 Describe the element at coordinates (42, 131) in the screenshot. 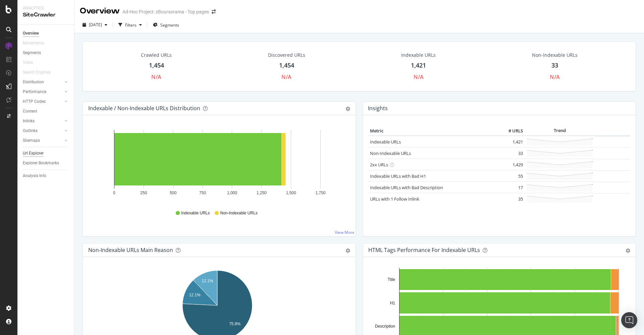

I see `a: Outlinks` at that location.